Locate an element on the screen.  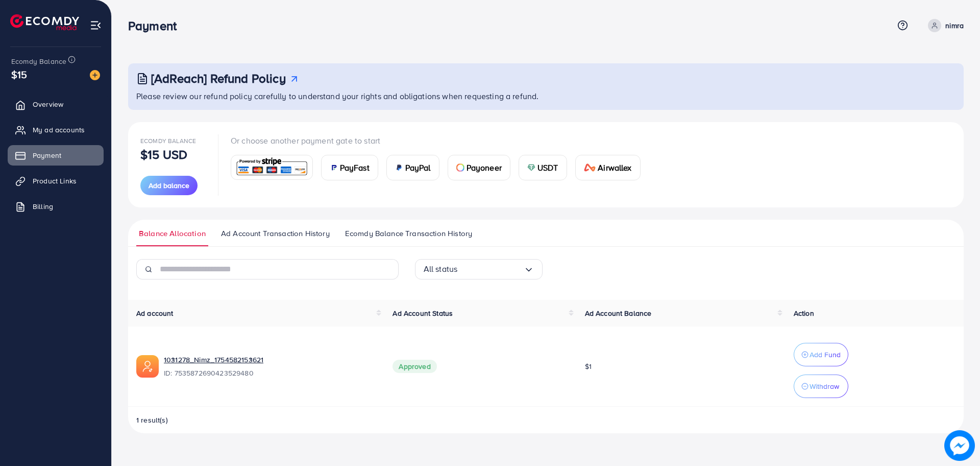
h3: Payment is located at coordinates (156, 25).